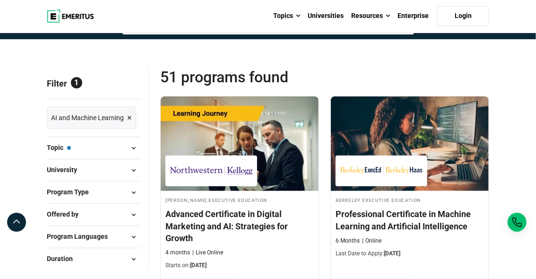 The height and width of the screenshot is (279, 536). What do you see at coordinates (372, 241) in the screenshot?
I see `p: Online` at bounding box center [372, 241].